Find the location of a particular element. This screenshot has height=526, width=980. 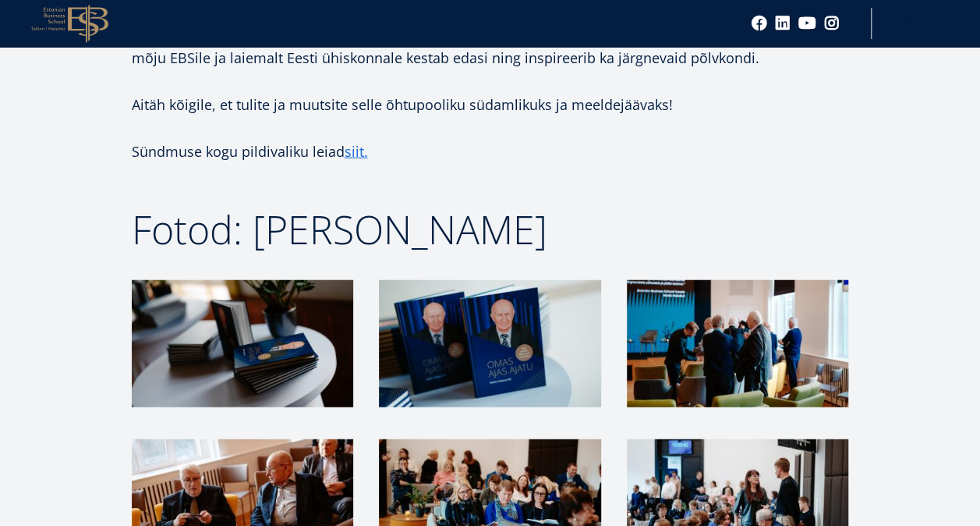

a: Facebook is located at coordinates (759, 24).